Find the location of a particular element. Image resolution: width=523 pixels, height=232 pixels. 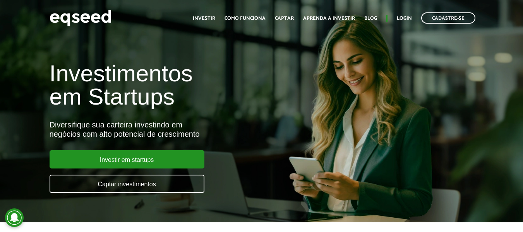

a: Investir is located at coordinates (204, 18).